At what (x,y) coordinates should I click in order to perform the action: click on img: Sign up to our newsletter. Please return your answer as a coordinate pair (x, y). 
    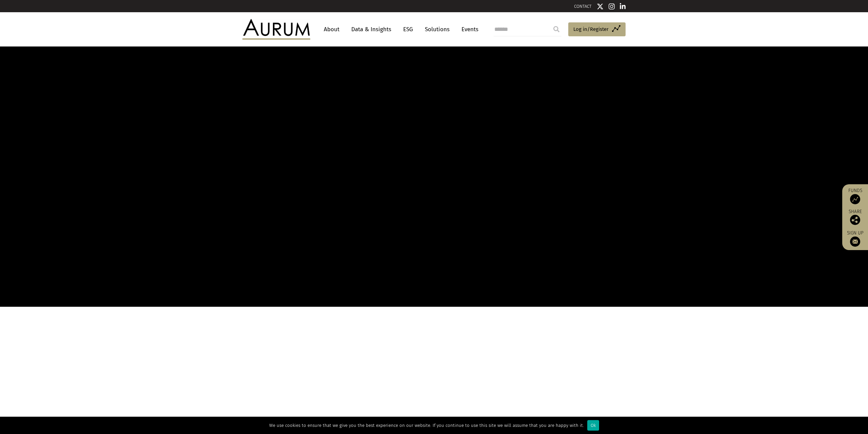
    Looking at the image, I should click on (855, 242).